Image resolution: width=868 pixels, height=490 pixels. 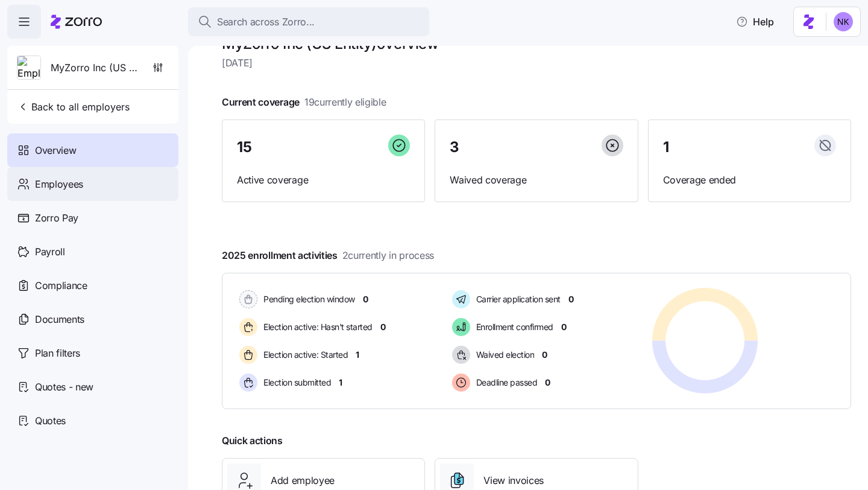 I want to click on span: Waived election, so click(x=503, y=355).